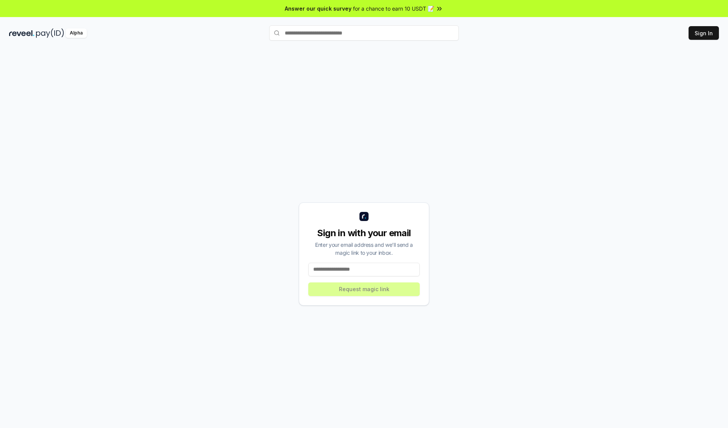 This screenshot has height=428, width=728. What do you see at coordinates (318, 8) in the screenshot?
I see `span: Answer our quick survey` at bounding box center [318, 8].